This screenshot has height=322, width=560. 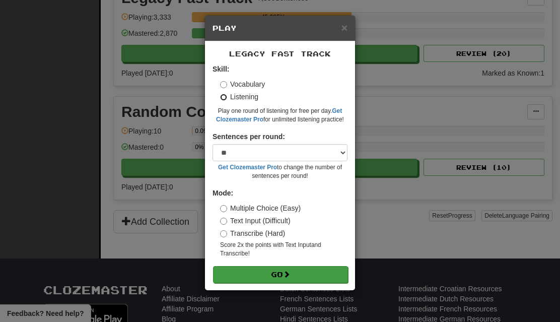 I want to click on label: Text Input (Difficult), so click(x=255, y=221).